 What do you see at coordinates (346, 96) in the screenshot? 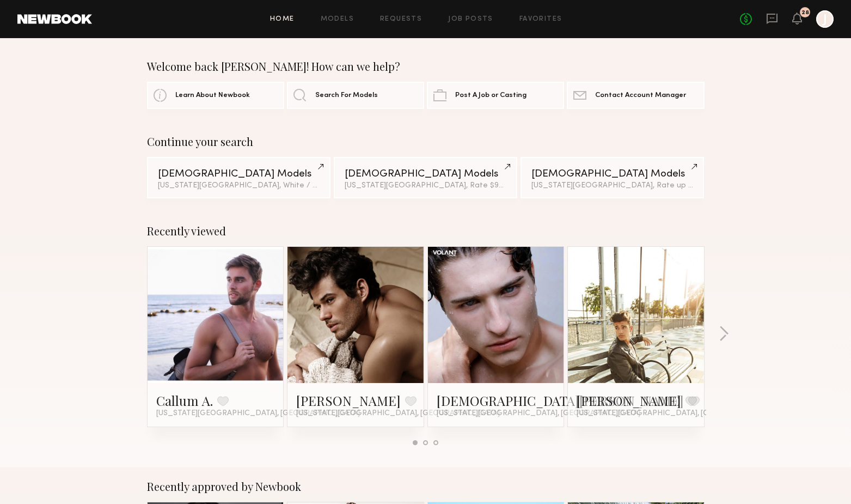
I see `span: Search For Models` at bounding box center [346, 96].